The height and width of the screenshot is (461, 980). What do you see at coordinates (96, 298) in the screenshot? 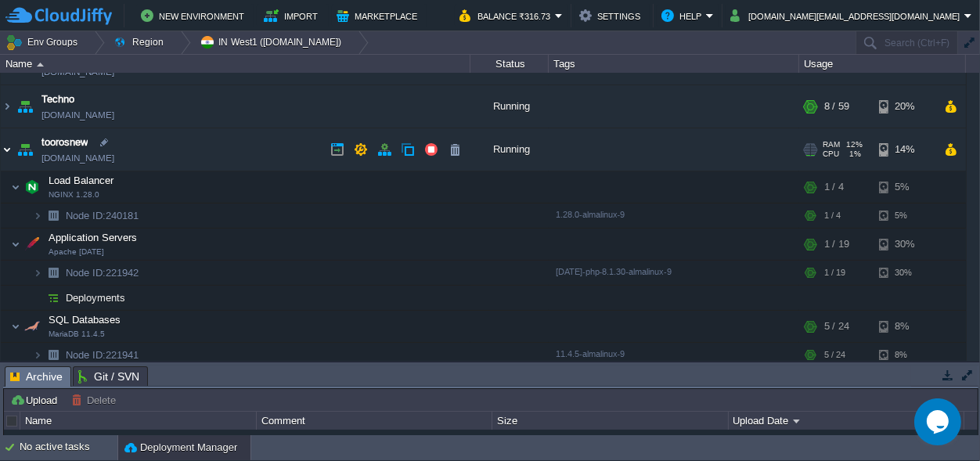
I see `a: Deployments` at bounding box center [96, 298].